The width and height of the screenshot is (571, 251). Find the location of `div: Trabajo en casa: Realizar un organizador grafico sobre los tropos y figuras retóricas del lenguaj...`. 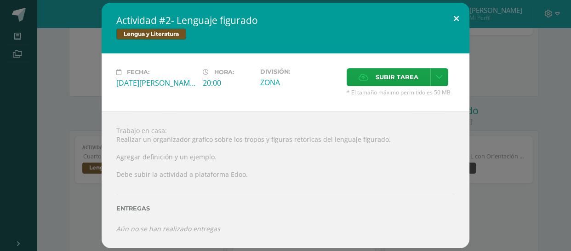

div: Trabajo en casa: Realizar un organizador grafico sobre los tropos y figuras retóricas del lenguaj... is located at coordinates (285, 179).